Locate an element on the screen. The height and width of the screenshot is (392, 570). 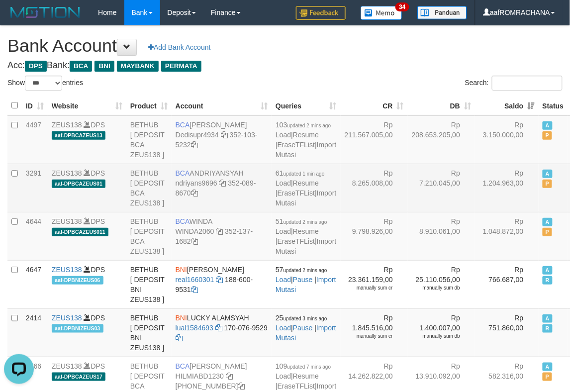
span: aaf-DPBCAZEUS011 is located at coordinates (80, 232).